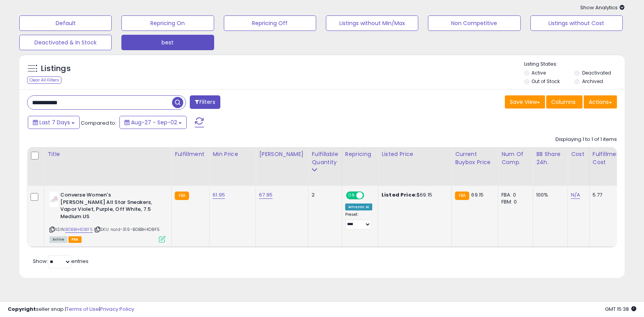 The width and height of the screenshot is (644, 317). I want to click on div: 100%, so click(549, 195).